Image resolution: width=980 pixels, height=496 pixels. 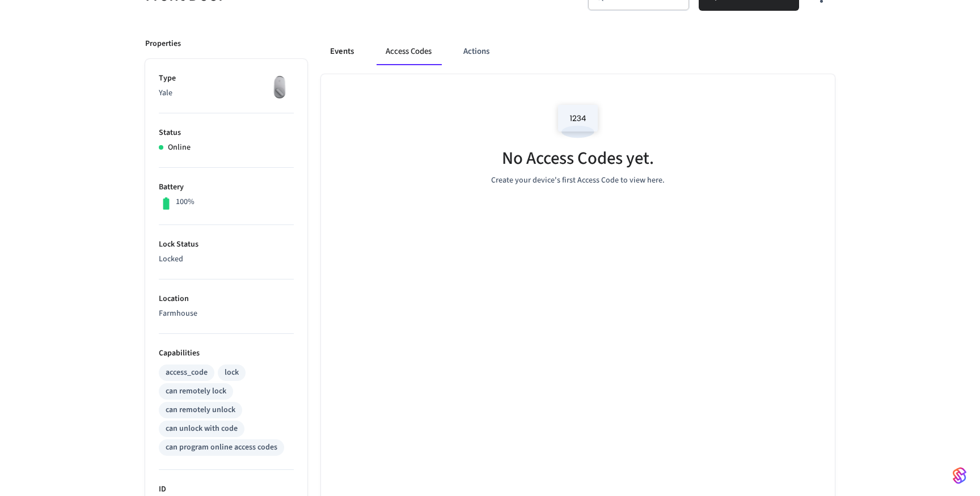 I want to click on p: Battery, so click(x=226, y=187).